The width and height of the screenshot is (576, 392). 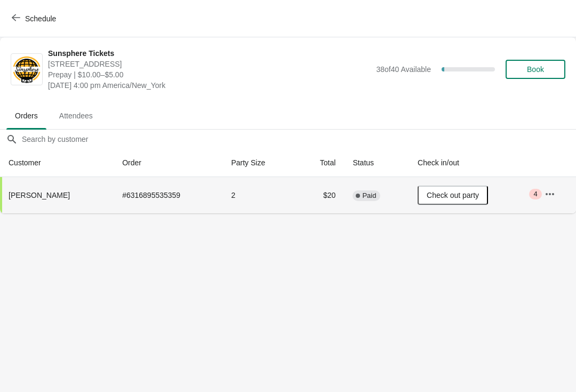 What do you see at coordinates (535, 70) in the screenshot?
I see `button: Book` at bounding box center [535, 70].